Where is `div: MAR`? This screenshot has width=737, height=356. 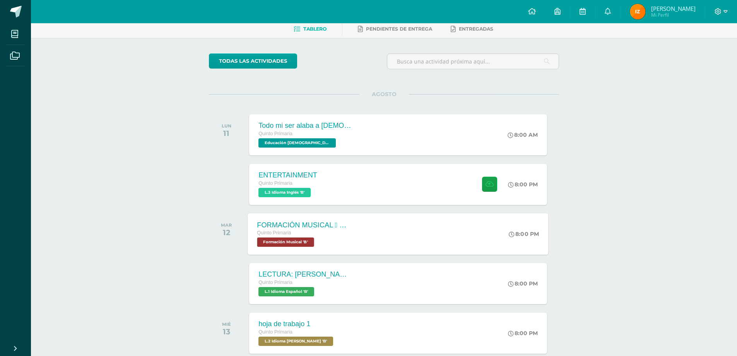
div: MAR is located at coordinates (226, 225).